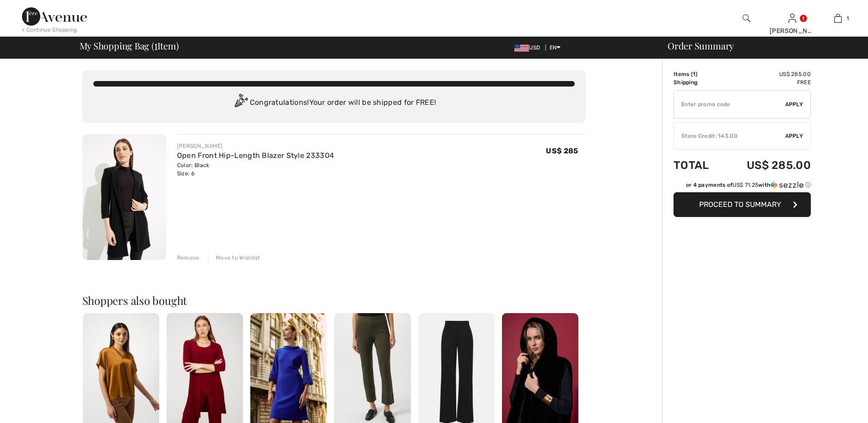  I want to click on span: My Shopping Bag ( Item), so click(129, 46).